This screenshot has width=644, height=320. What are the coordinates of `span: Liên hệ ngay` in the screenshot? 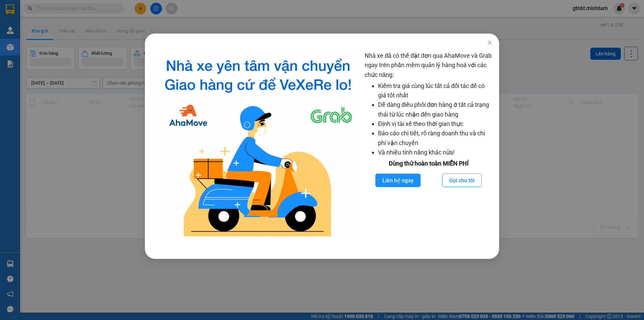 It's located at (398, 180).